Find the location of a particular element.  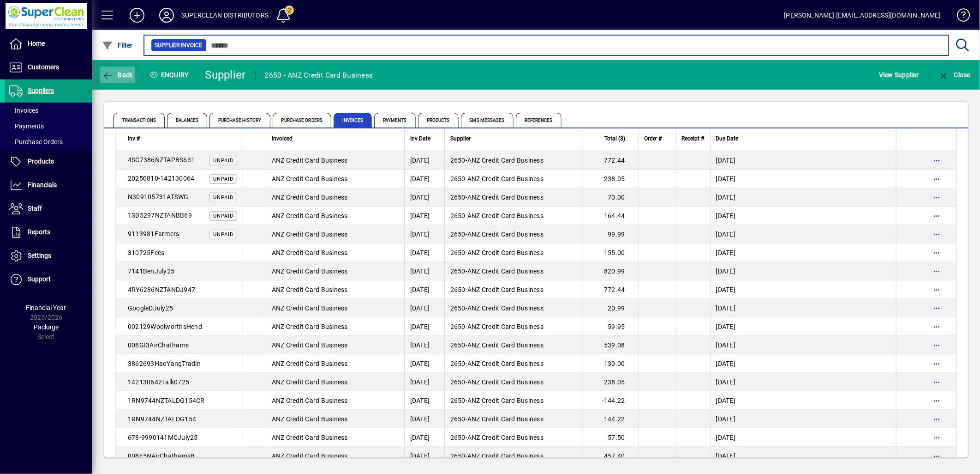

span: Inv Date is located at coordinates (421, 138).